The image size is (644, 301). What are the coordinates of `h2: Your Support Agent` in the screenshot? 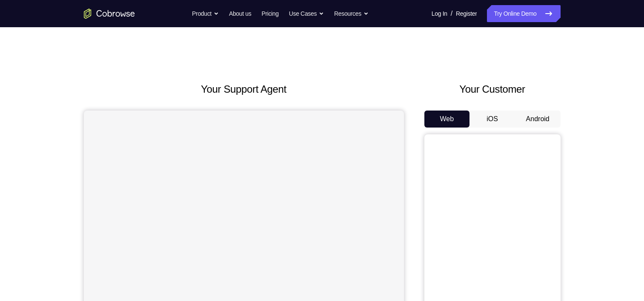 It's located at (244, 89).